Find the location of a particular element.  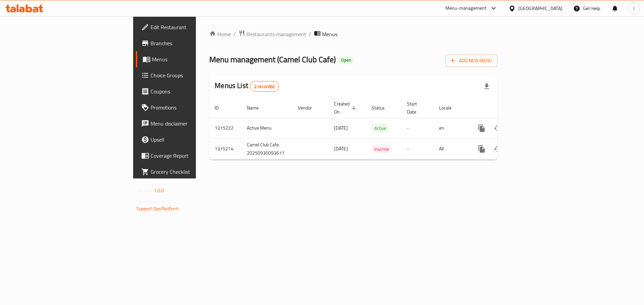

a: Choice Groups is located at coordinates (188, 76).